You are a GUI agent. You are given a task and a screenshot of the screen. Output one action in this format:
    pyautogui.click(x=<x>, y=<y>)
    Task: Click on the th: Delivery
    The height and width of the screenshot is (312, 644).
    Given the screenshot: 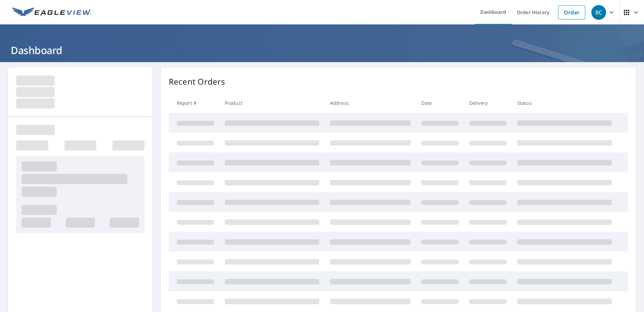 What is the action you would take?
    pyautogui.click(x=488, y=103)
    